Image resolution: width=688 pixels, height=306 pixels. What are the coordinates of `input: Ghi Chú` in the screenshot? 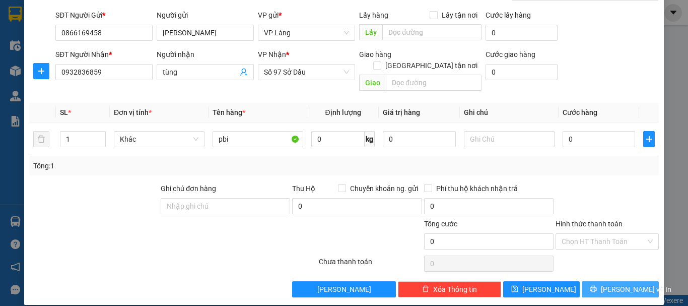 It's located at (509, 139).